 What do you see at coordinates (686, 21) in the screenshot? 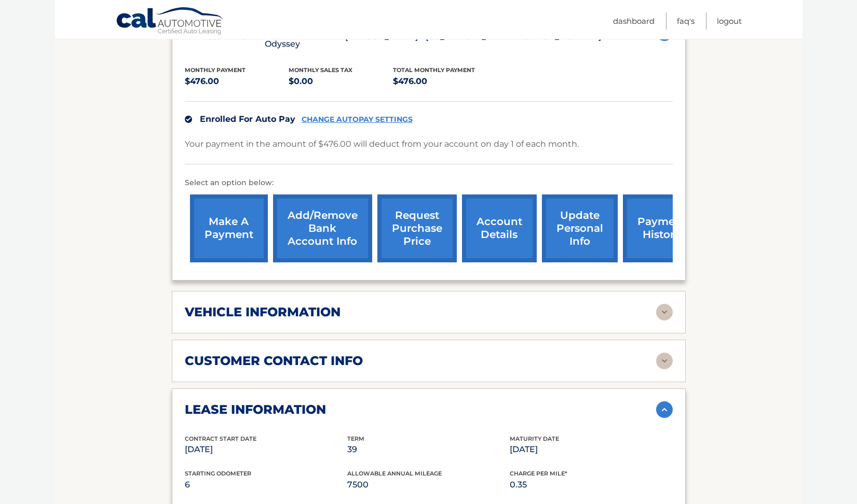
I see `a: FAQ's` at bounding box center [686, 21].